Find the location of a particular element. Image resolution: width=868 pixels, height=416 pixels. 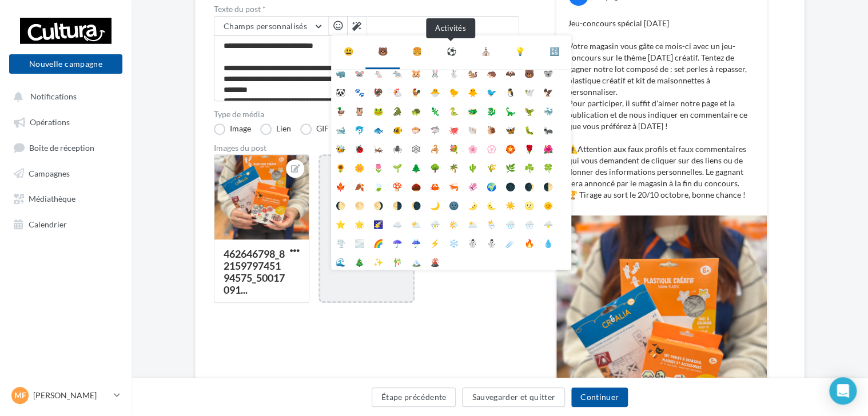

button: Étape précédente is located at coordinates (414, 397).